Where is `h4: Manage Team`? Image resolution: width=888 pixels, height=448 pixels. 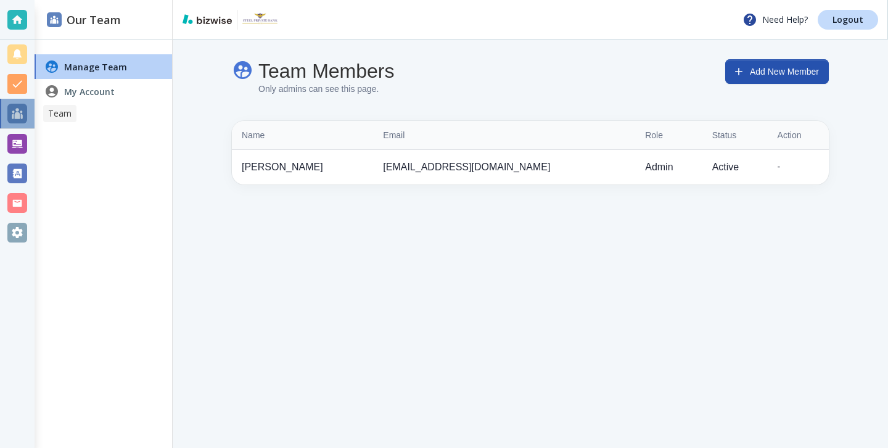
h4: Manage Team is located at coordinates (96, 67).